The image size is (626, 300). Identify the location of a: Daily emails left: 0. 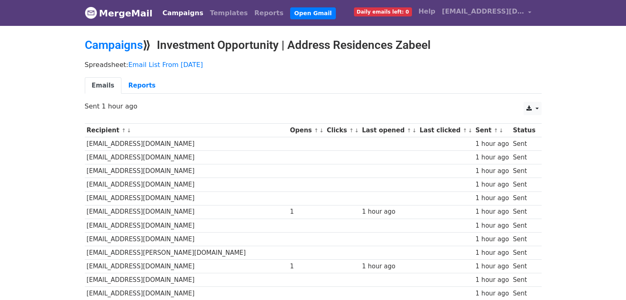
(383, 12).